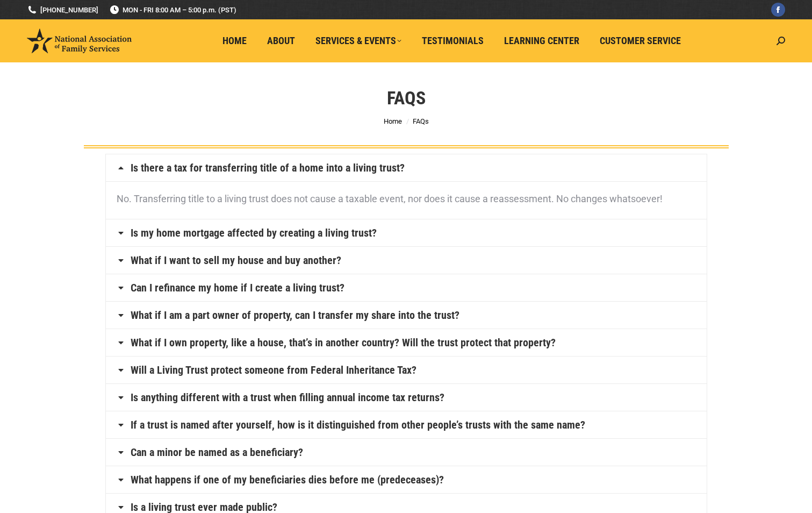 The image size is (812, 513). What do you see at coordinates (358, 41) in the screenshot?
I see `span: Services & Events` at bounding box center [358, 41].